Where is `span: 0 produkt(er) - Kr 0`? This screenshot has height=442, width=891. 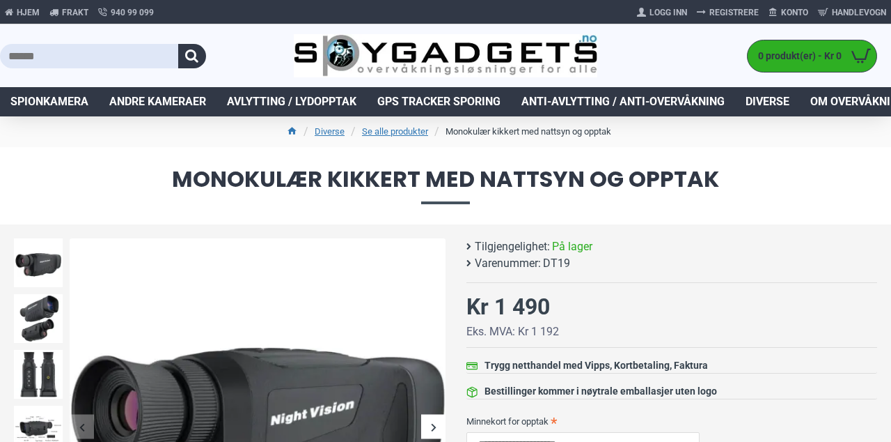
span: 0 produkt(er) - Kr 0 is located at coordinates (797, 56).